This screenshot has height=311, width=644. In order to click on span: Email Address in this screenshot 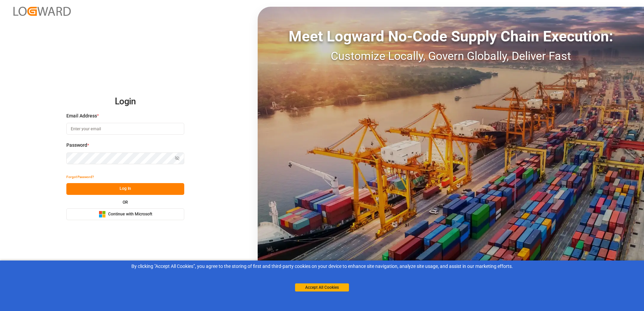, I will do `click(81, 116)`.